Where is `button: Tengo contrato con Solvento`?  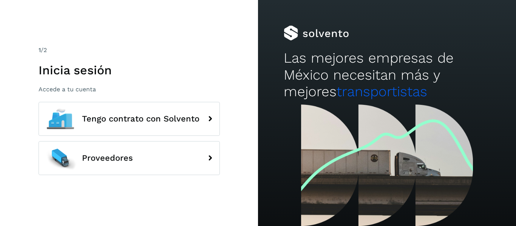
button: Tengo contrato con Solvento is located at coordinates (129, 119).